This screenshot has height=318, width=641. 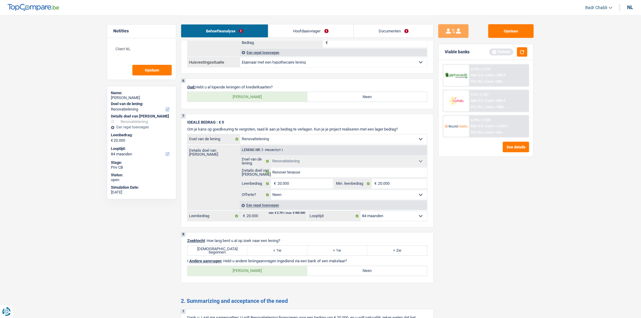 What do you see at coordinates (205, 122) in the screenshot?
I see `span: IDEALE BEDRAG : € 0` at bounding box center [205, 122].